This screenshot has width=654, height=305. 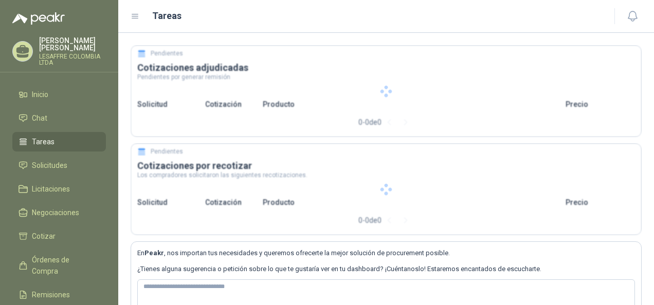 I want to click on p: En , nos importan tus necesidades y queremos ofrecerte la mejor solución de procurement posible., so click(x=386, y=253).